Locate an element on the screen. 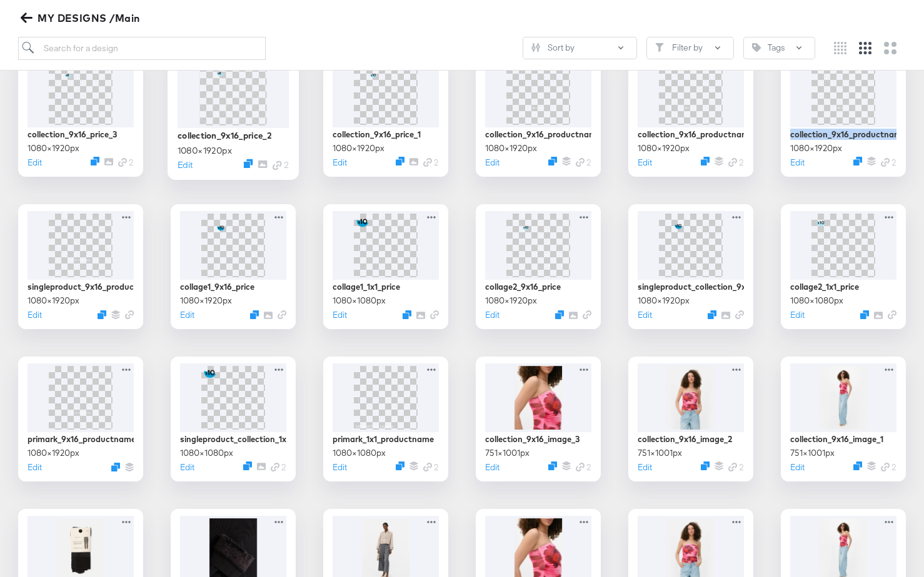 The width and height of the screenshot is (924, 577). div: collection_9x16_price_11080×1920pxEditDuplicateLink 2 is located at coordinates (386, 114).